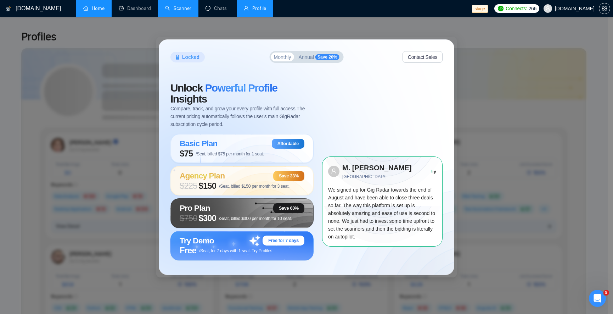  Describe the element at coordinates (198, 143) in the screenshot. I see `span: Basic Plan` at that location.